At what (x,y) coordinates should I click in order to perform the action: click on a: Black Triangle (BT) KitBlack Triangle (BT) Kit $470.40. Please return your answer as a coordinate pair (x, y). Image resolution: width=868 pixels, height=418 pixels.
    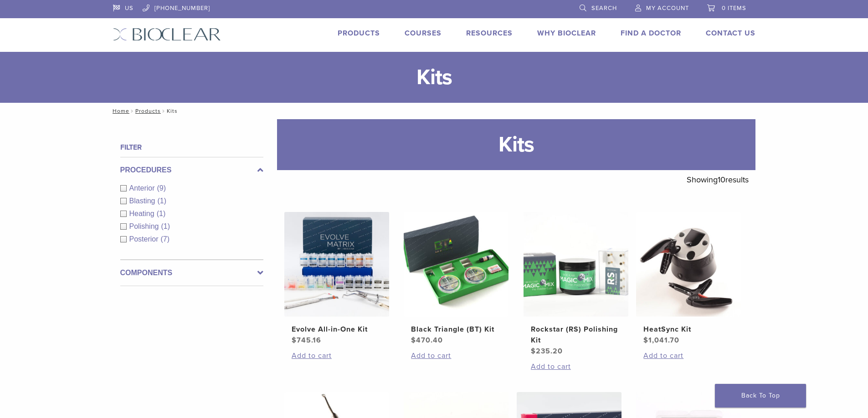
    Looking at the image, I should click on (456, 279).